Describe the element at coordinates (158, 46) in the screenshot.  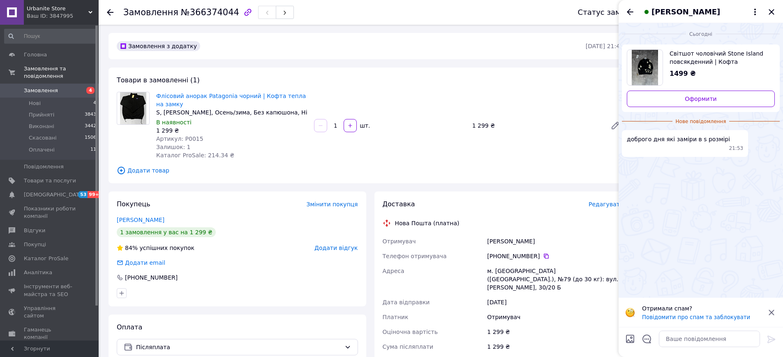
I see `div: Замовлення з додатку` at that location.